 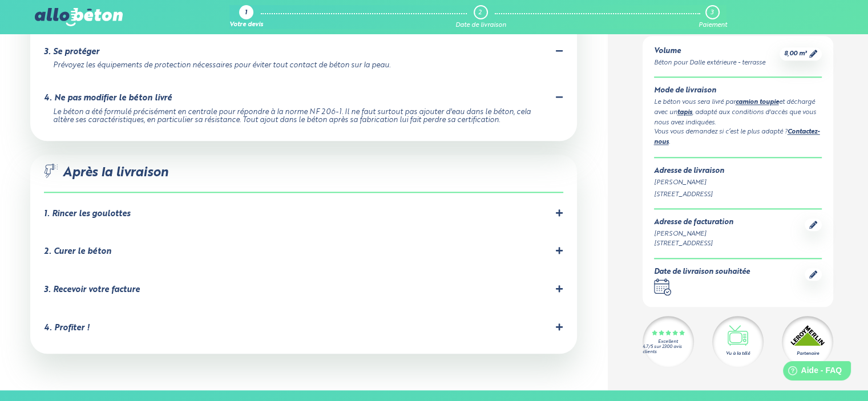 I want to click on div: Adresse de facturation, so click(x=693, y=222).